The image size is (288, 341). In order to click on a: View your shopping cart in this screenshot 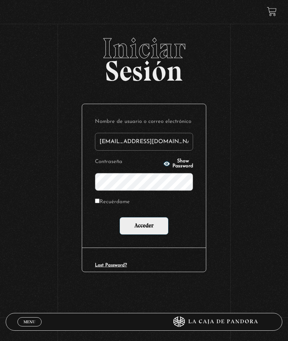, I will do `click(271, 11)`.